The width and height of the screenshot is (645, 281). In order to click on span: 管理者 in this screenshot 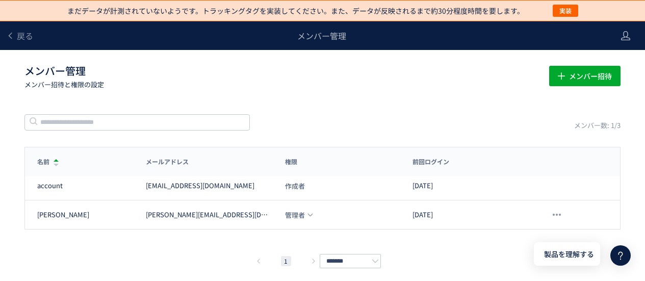, I will do `click(295, 215)`.